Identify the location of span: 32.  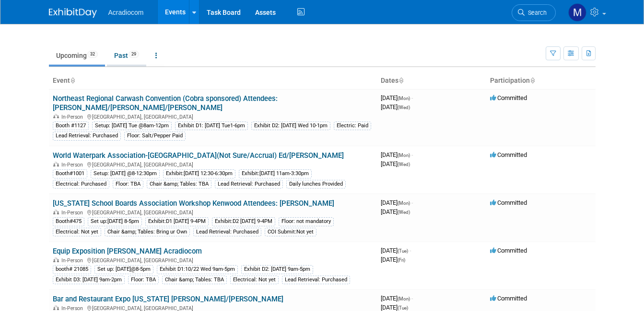
(93, 54).